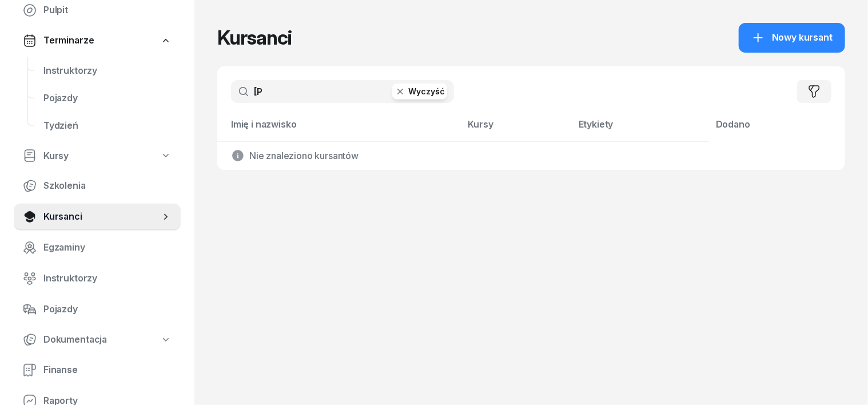 Image resolution: width=868 pixels, height=405 pixels. What do you see at coordinates (97, 156) in the screenshot?
I see `a: Kursy` at bounding box center [97, 156].